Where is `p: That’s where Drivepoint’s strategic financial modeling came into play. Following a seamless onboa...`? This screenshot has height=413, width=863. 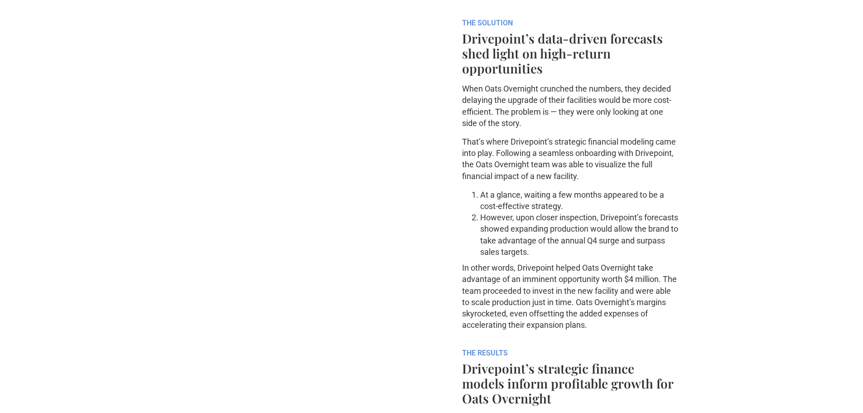
p: That’s where Drivepoint’s strategic financial modeling came into play. Following a seamless onboa... is located at coordinates (571, 159).